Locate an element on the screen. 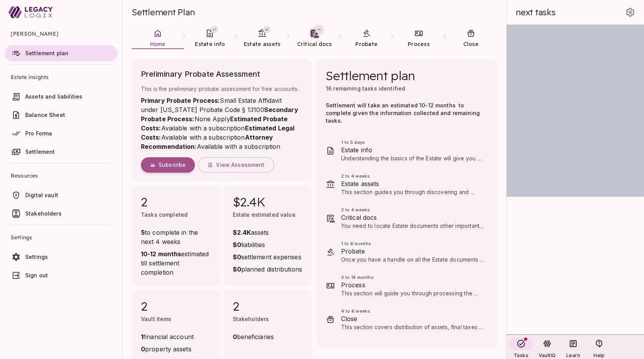  strong: 5 is located at coordinates (143, 233).